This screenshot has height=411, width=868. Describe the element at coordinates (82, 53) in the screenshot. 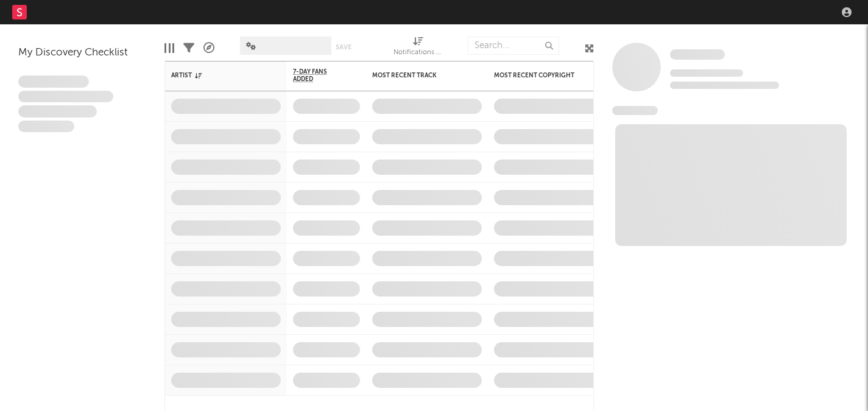

I see `div: My Discovery Checklist` at that location.